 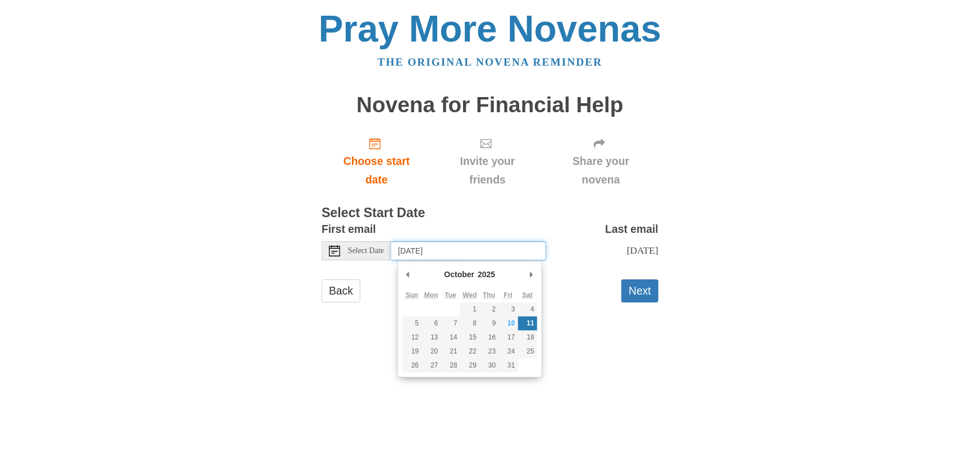 I want to click on a: Choose start date, so click(x=376, y=161).